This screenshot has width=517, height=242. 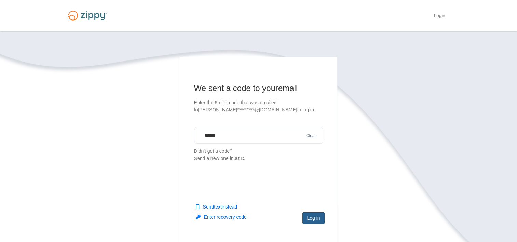 I want to click on img: Logo, so click(x=87, y=15).